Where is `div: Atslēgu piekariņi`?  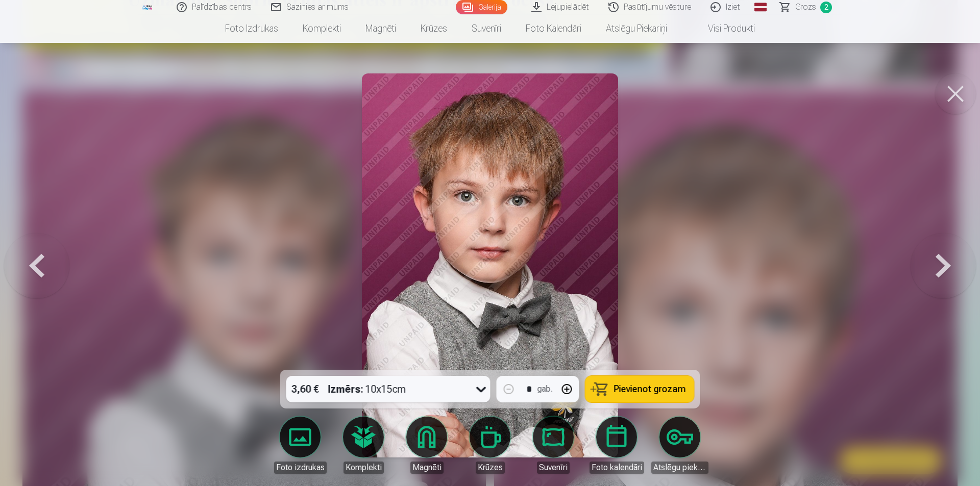
div: Atslēgu piekariņi is located at coordinates (680, 468).